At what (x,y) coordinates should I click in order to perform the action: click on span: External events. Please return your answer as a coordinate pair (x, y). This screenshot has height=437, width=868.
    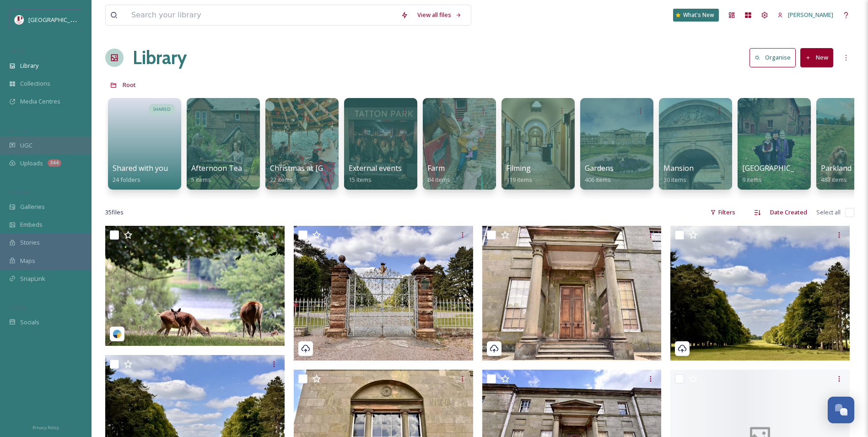
    Looking at the image, I should click on (375, 168).